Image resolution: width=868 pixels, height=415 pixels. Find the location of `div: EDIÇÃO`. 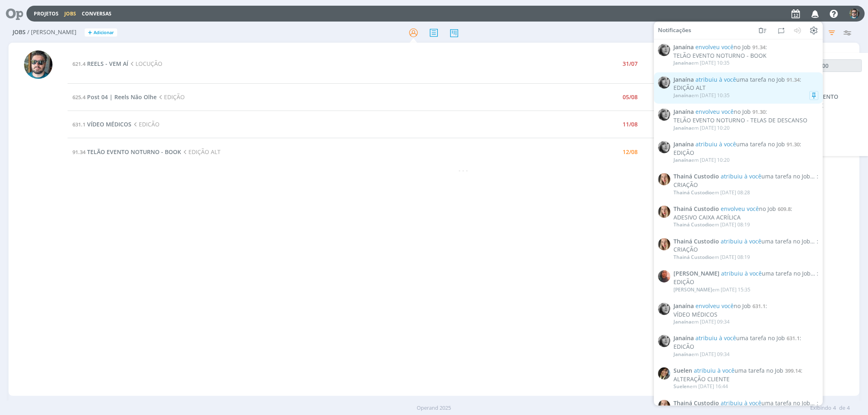

div: EDIÇÃO is located at coordinates (746, 153).